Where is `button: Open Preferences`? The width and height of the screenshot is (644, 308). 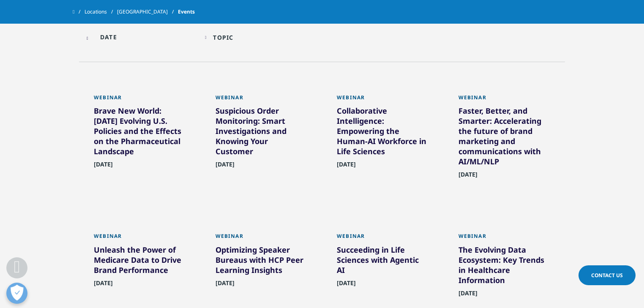 button: Open Preferences is located at coordinates (17, 294).